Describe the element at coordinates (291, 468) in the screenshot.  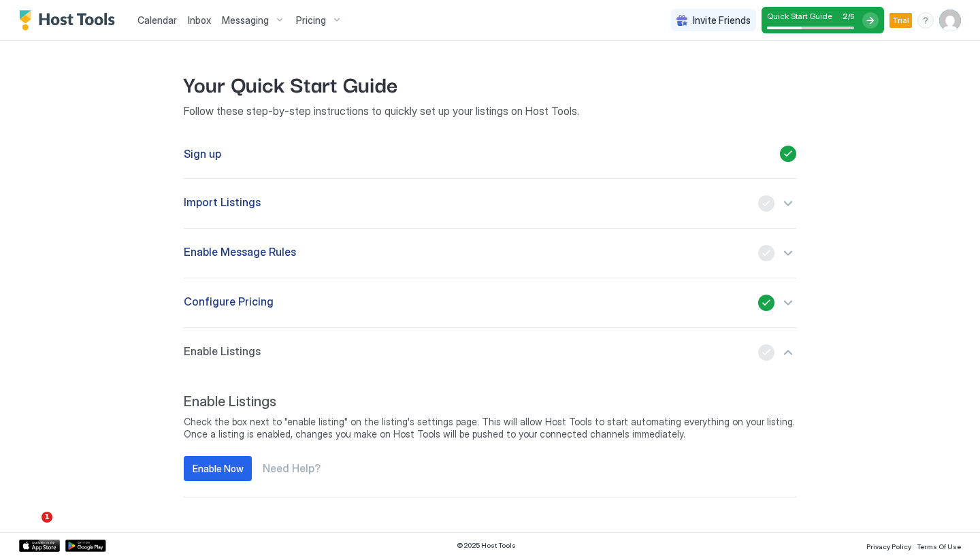
I see `span: Need Help?` at that location.